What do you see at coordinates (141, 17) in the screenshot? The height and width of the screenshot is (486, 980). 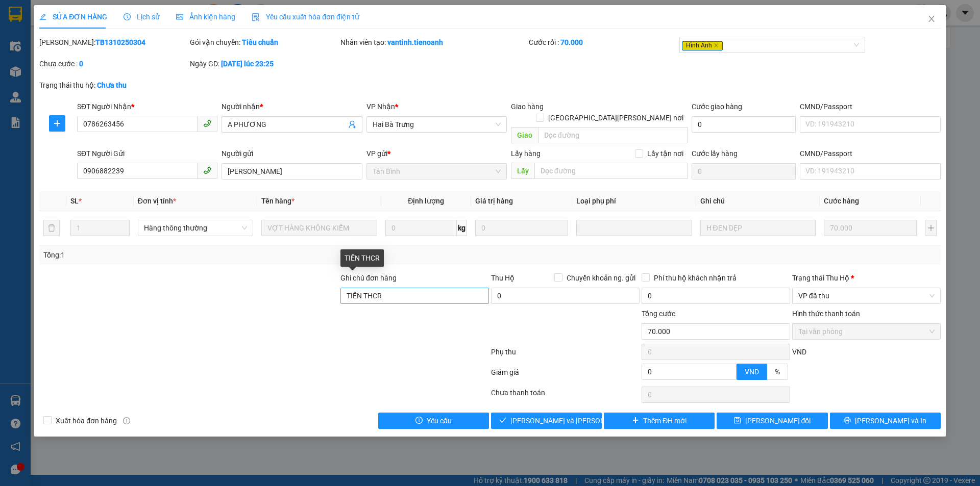 I see `span: Lịch sử` at bounding box center [141, 17].